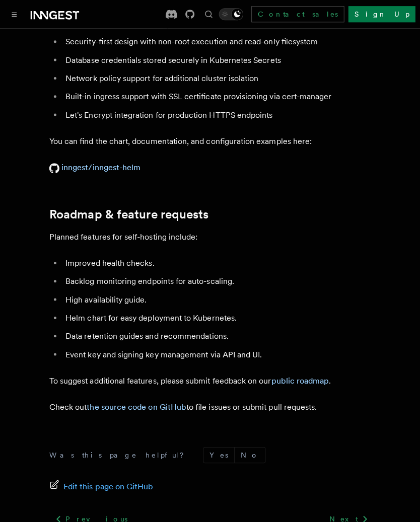 This screenshot has height=522, width=420. I want to click on li: Database credentials stored securely in Kubernetes Secrets, so click(216, 60).